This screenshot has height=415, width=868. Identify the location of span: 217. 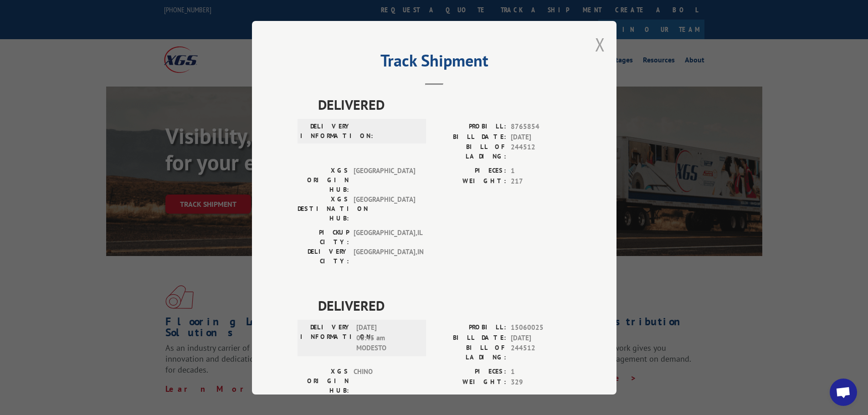
(541, 181).